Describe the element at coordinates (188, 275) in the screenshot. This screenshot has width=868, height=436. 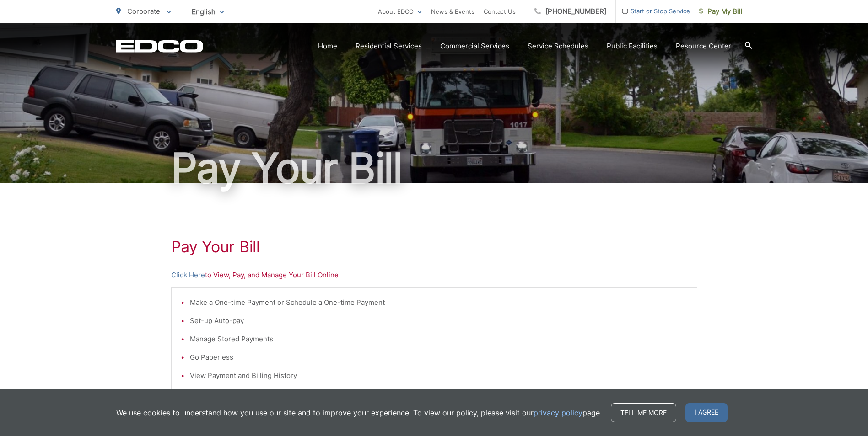
I see `a: Click Here` at that location.